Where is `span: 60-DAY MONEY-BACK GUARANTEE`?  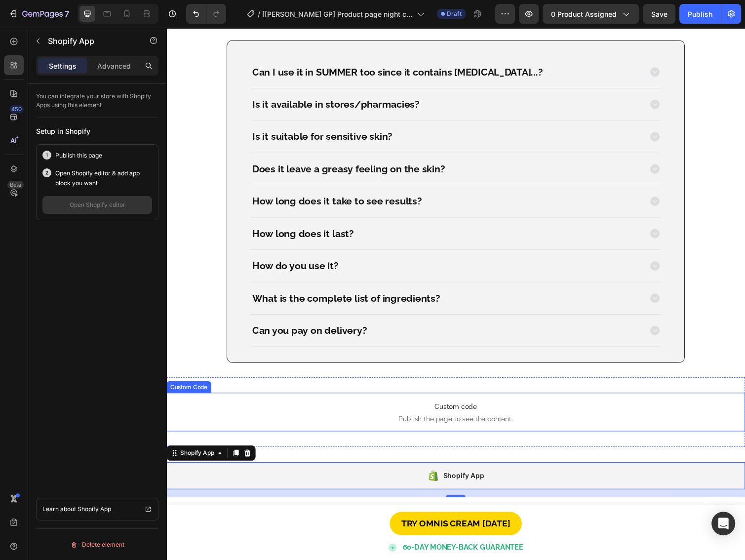
span: 60-DAY MONEY-BACK GUARANTEE is located at coordinates (304, 532).